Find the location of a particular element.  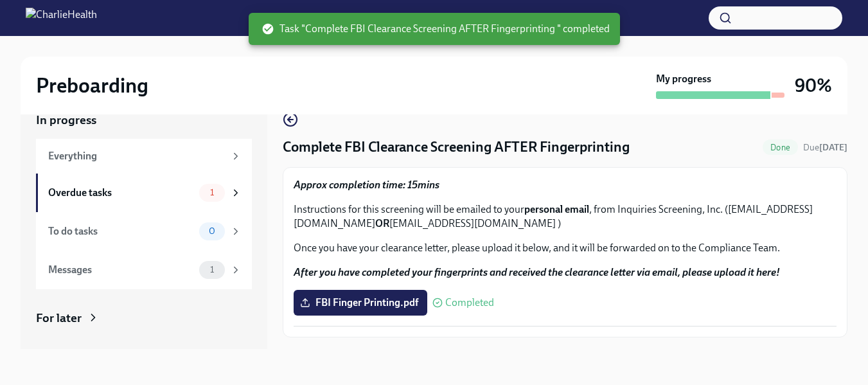

span: Completed is located at coordinates (470, 302).